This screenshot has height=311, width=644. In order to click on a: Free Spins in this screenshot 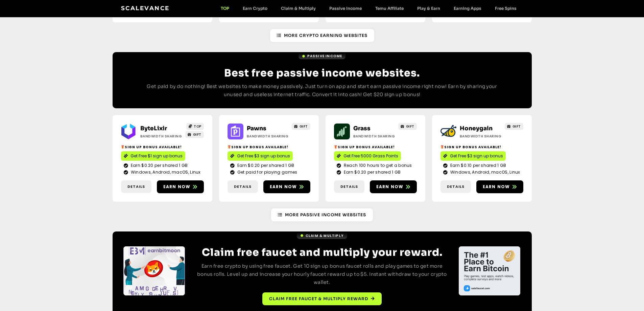, I will do `click(506, 8)`.